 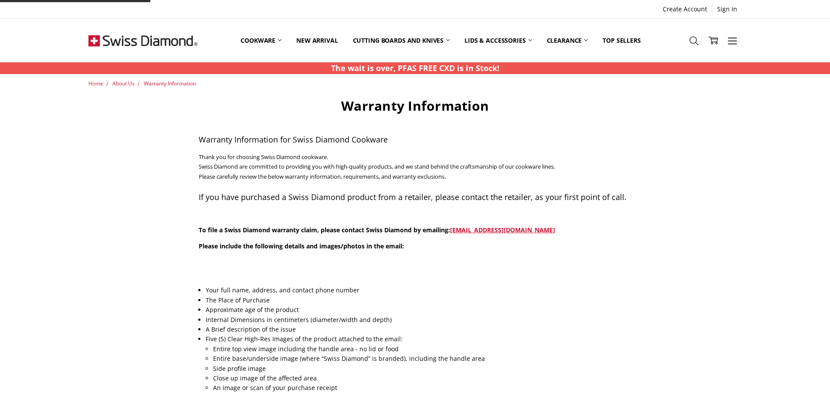 I want to click on li: Entire base/underside image (where “Swiss Diamond” is branded), including the handle area, so click(x=422, y=359).